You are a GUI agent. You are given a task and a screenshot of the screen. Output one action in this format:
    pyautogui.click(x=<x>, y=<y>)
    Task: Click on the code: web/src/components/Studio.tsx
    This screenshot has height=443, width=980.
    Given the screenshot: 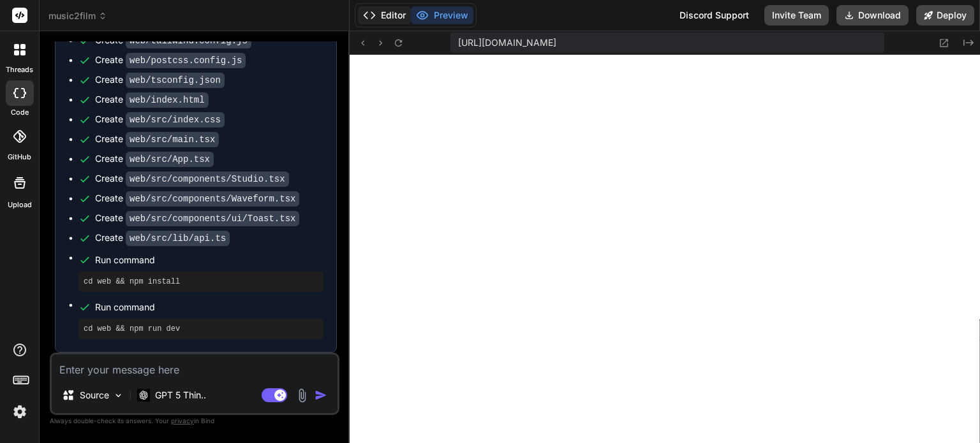 What is the action you would take?
    pyautogui.click(x=207, y=179)
    